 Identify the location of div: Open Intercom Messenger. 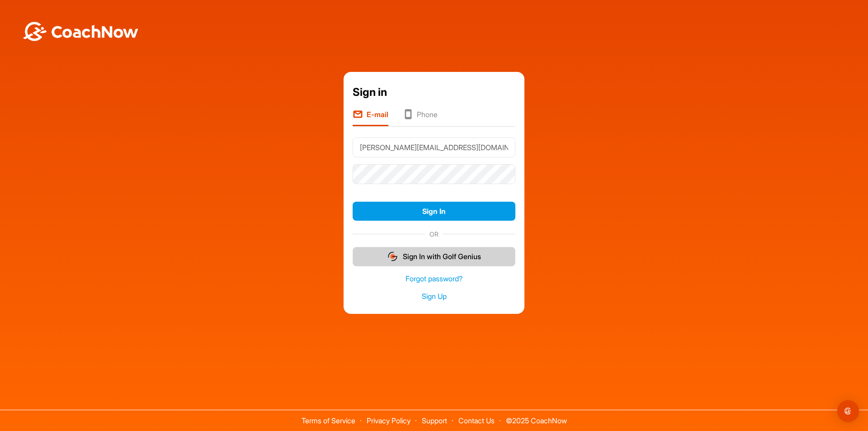
(848, 411).